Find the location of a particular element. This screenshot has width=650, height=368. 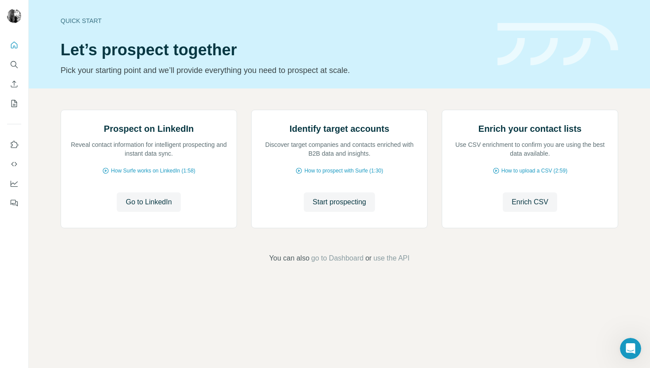

span: use the API is located at coordinates (391, 258).